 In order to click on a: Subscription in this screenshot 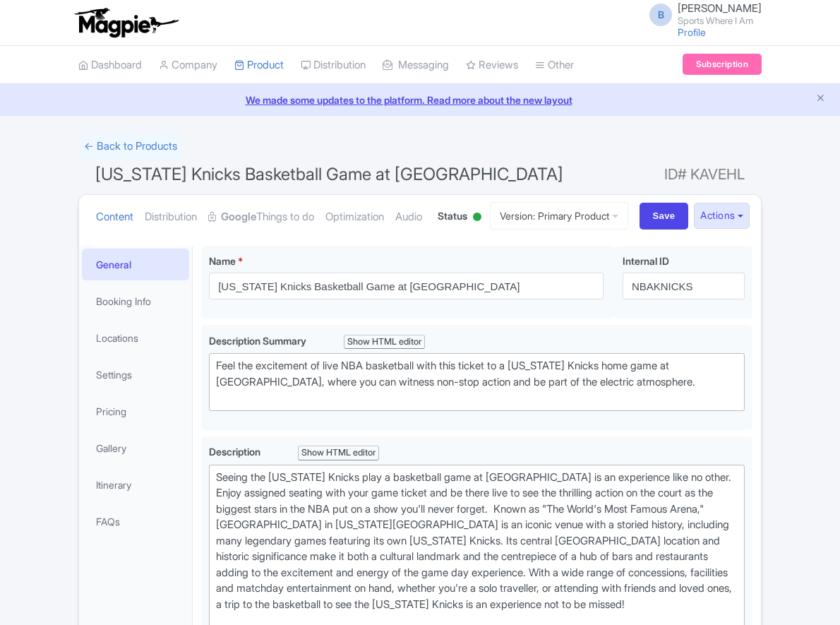, I will do `click(723, 64)`.